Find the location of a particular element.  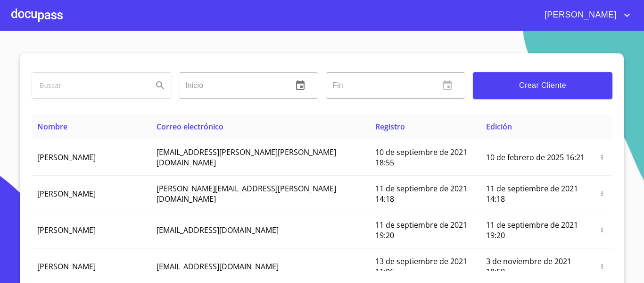

span: Edición is located at coordinates (499, 127).